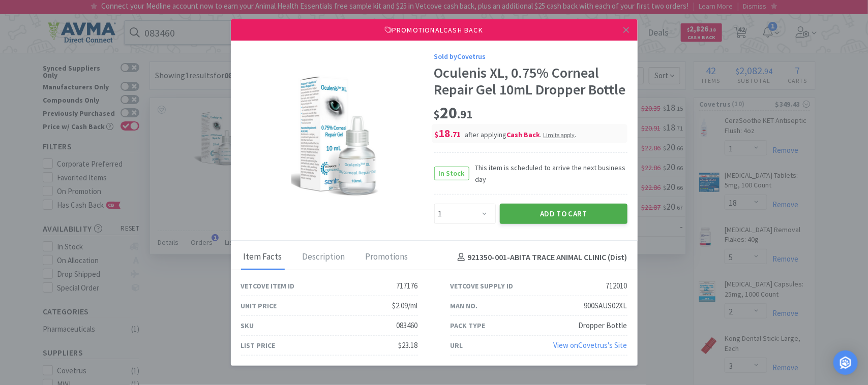 Image resolution: width=868 pixels, height=385 pixels. What do you see at coordinates (603, 326) in the screenshot?
I see `div: Dropper Bottle` at bounding box center [603, 326].